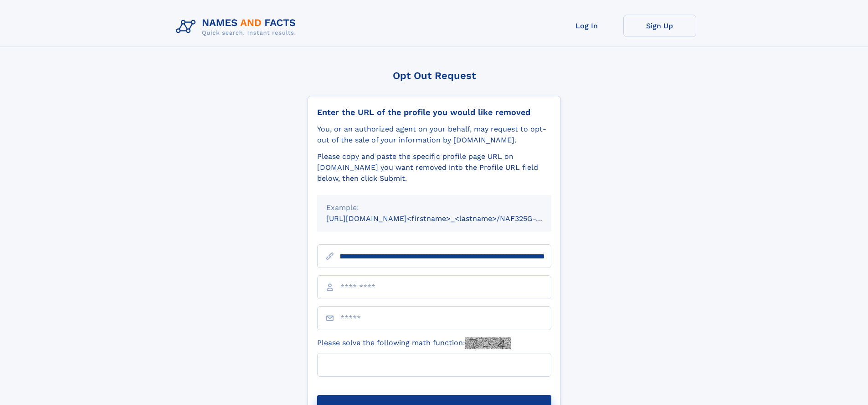 Image resolution: width=868 pixels, height=405 pixels. What do you see at coordinates (434, 75) in the screenshot?
I see `div: Opt Out Request` at bounding box center [434, 75].